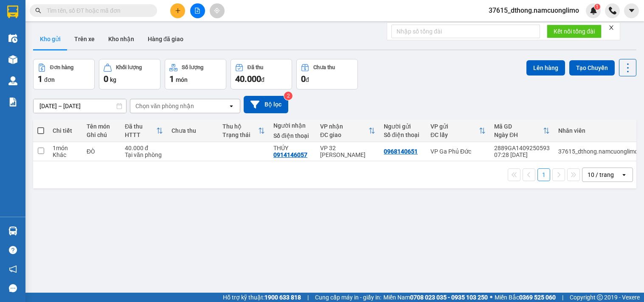 The width and height of the screenshot is (644, 302). What do you see at coordinates (288, 96) in the screenshot?
I see `sup: 2` at bounding box center [288, 96].